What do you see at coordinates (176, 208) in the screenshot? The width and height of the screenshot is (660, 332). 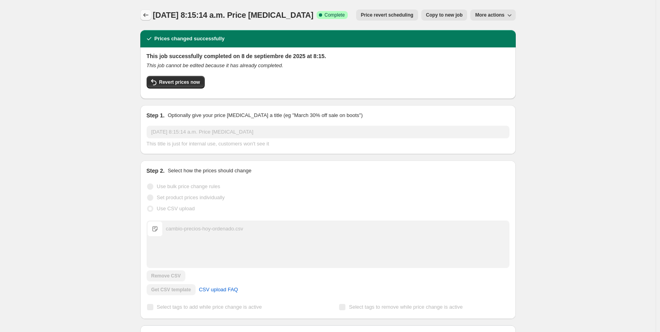 I see `span: Use CSV upload` at bounding box center [176, 208].